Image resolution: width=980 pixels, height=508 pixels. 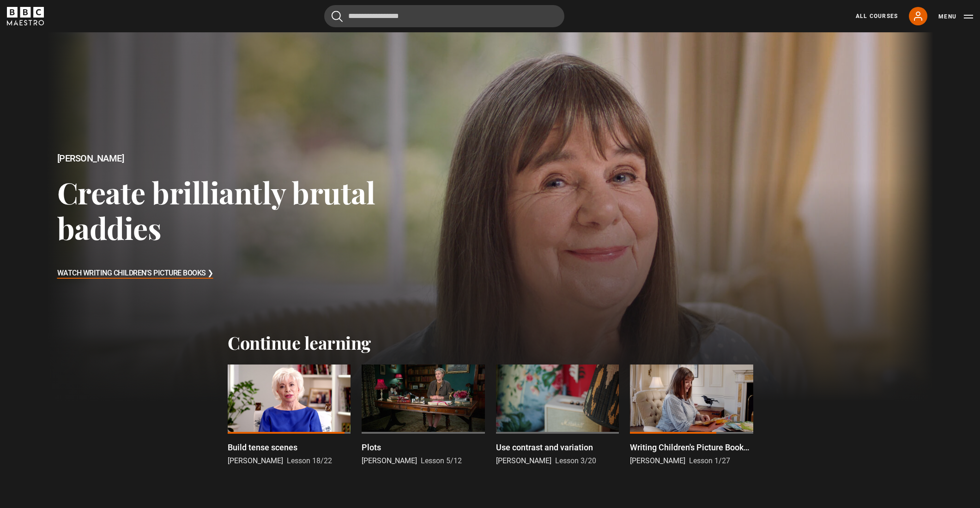 What do you see at coordinates (691, 448) in the screenshot?
I see `p: Writing Children's Picture Books Introduction` at bounding box center [691, 448].